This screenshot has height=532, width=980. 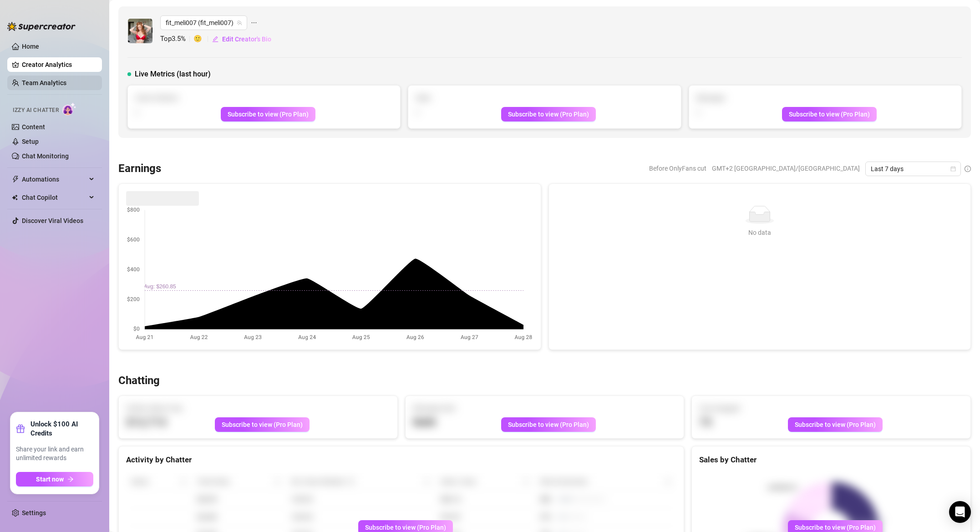 I want to click on span: edit, so click(x=215, y=39).